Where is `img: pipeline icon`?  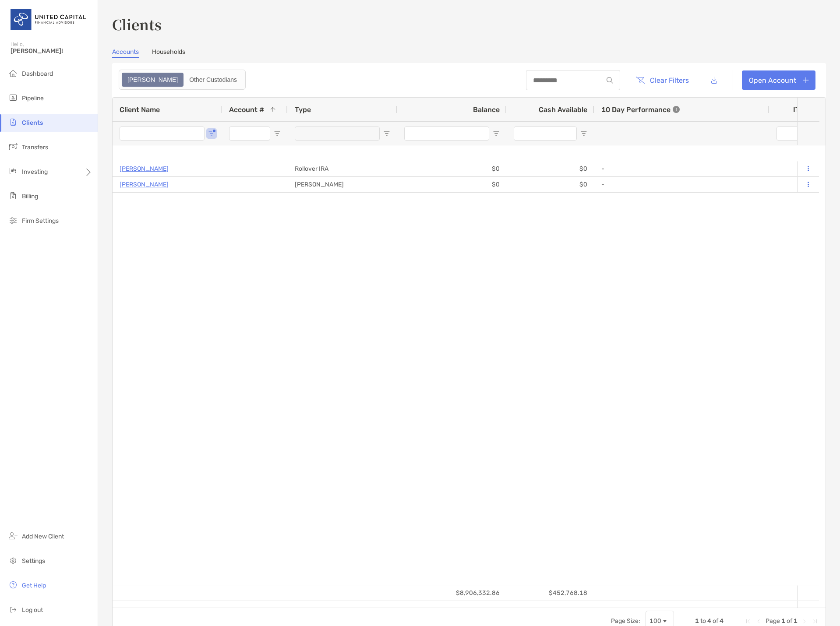
img: pipeline icon is located at coordinates (13, 97).